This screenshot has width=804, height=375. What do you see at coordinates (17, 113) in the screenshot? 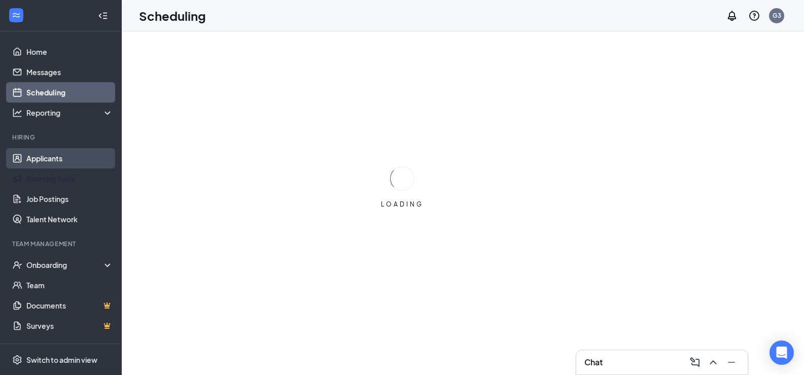
I see `svg: Analysis` at bounding box center [17, 113].